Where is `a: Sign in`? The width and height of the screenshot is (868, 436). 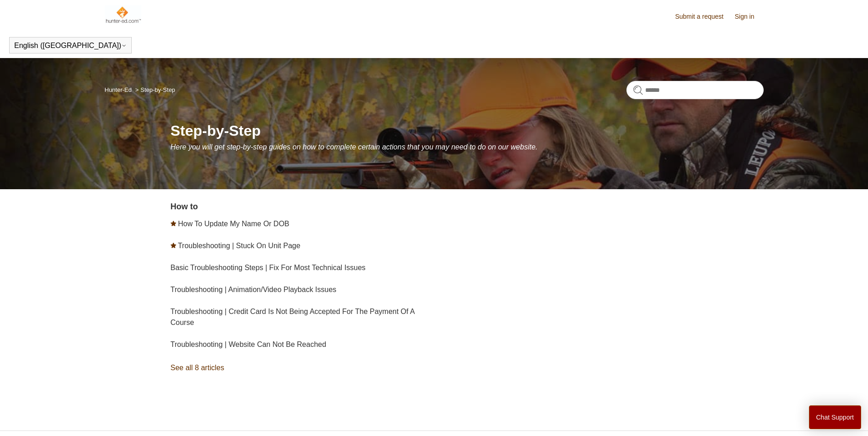
a: Sign in is located at coordinates (749, 16).